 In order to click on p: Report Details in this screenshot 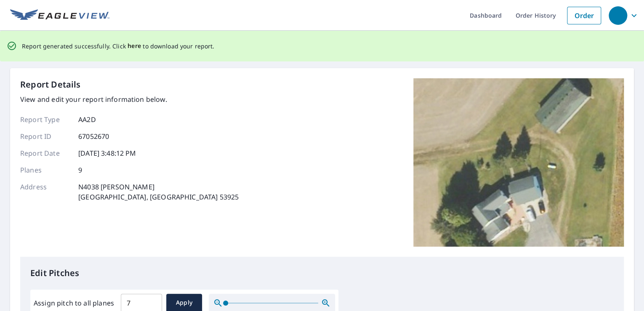, I will do `click(50, 85)`.